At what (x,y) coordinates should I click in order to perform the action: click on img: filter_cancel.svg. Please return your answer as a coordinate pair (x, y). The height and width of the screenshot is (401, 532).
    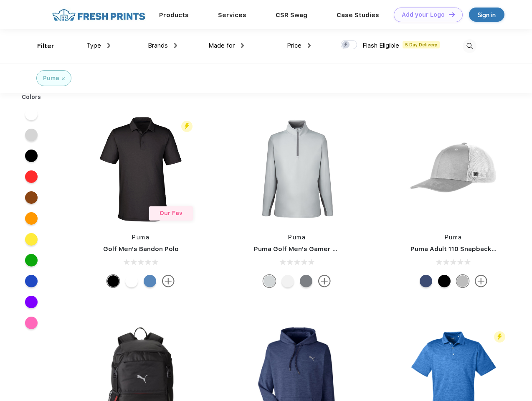
    Looking at the image, I should click on (63, 78).